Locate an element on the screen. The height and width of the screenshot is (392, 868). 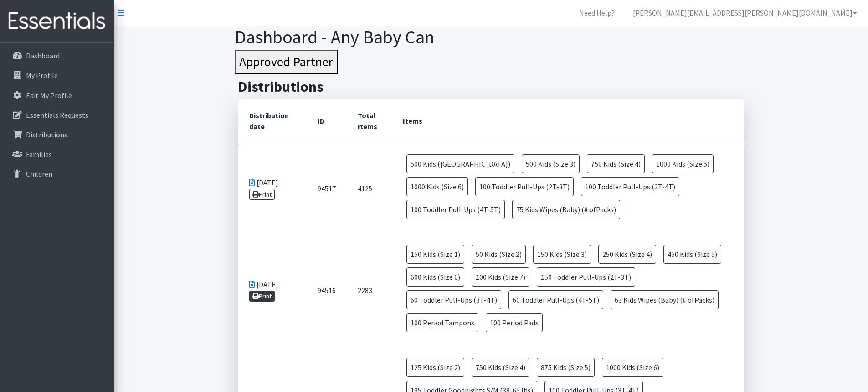
a: My Profile is located at coordinates (57, 75).